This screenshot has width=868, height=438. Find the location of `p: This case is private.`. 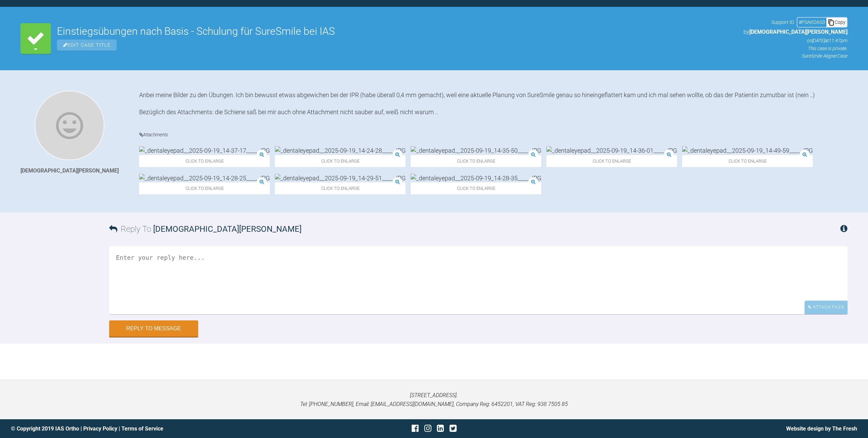

p: This case is private. is located at coordinates (796, 48).